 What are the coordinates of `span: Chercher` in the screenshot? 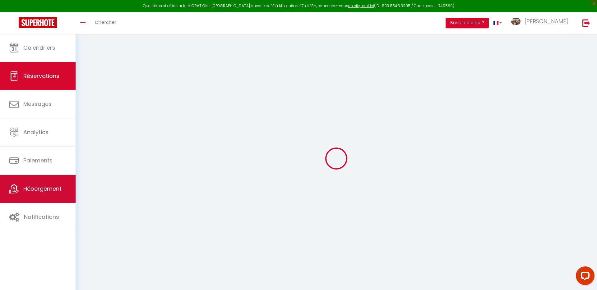 It's located at (105, 22).